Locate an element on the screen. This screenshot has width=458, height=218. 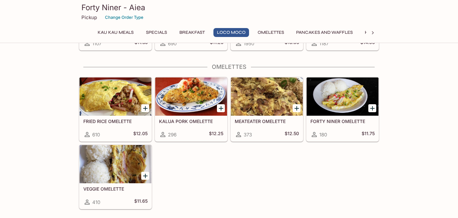
span: 1950 is located at coordinates (249, 43).